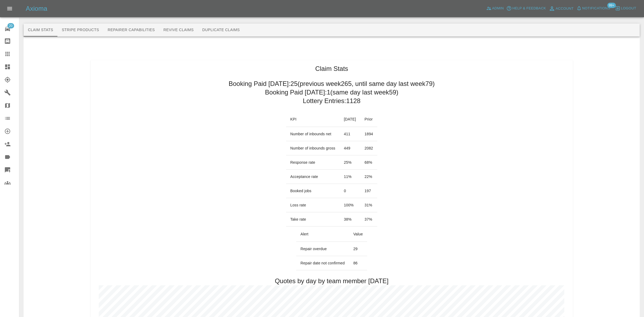  I want to click on span: Admin, so click(498, 8).